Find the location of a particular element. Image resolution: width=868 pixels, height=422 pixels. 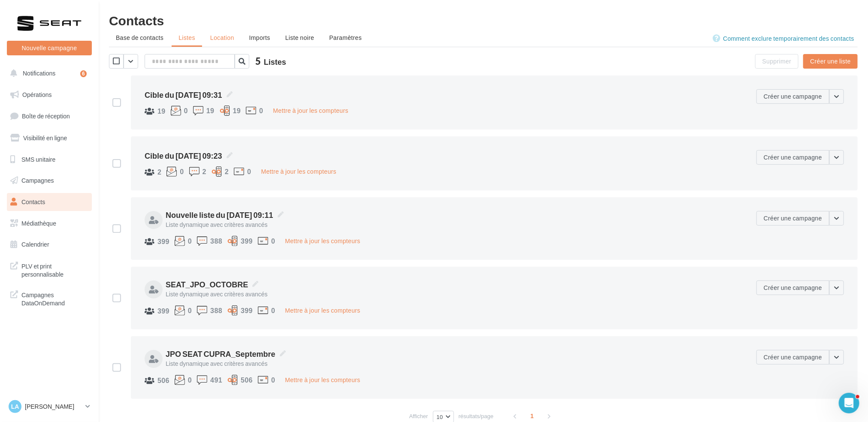

span: 491 is located at coordinates (216, 380).